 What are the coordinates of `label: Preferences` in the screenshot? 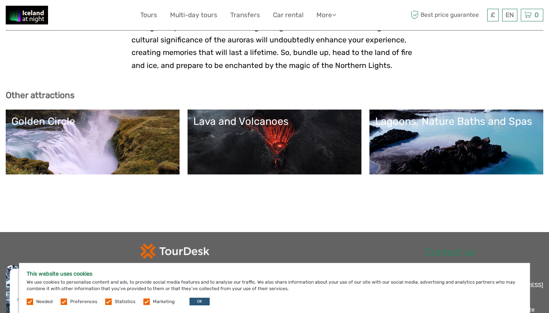 It's located at (83, 301).